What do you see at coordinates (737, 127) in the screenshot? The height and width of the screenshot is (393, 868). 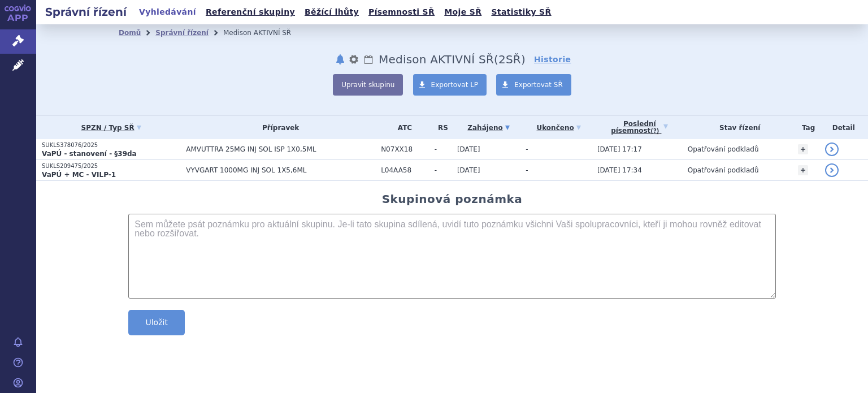 I see `th: Stav řízení` at bounding box center [737, 127].